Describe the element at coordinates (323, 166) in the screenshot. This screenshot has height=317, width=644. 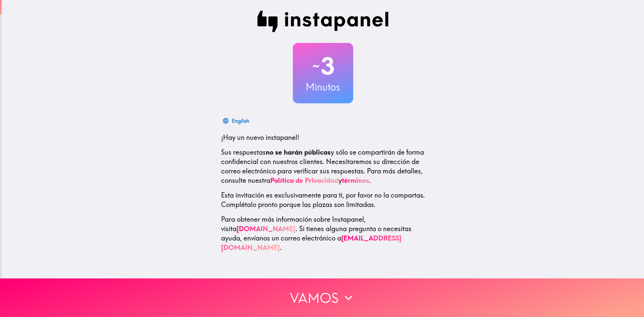
I see `p: Sus respuestas y sólo se compartirán de forma confidencial con nuestros clientes. Necesitaremos s...` at that location.